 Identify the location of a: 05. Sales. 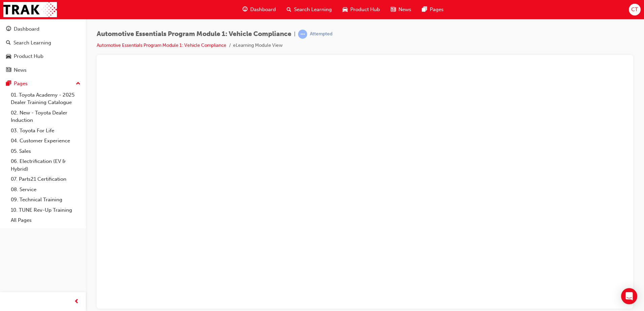
(45, 151).